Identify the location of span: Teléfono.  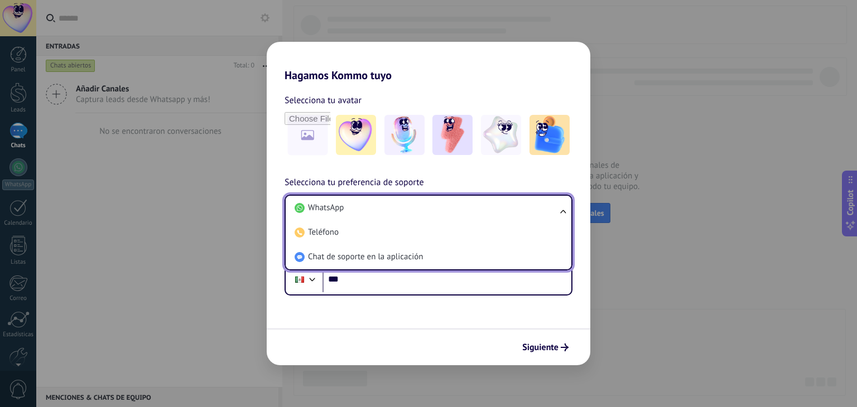
(323, 233).